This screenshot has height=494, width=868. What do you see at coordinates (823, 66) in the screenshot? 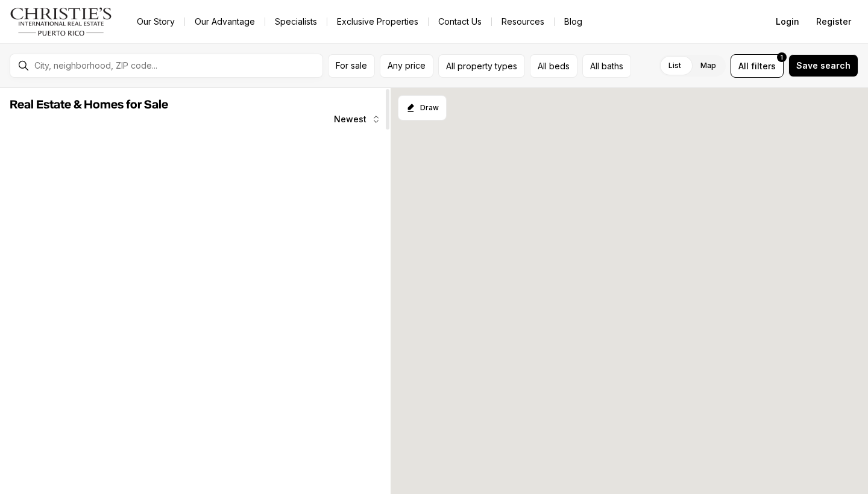
I see `span: Save search` at bounding box center [823, 66].